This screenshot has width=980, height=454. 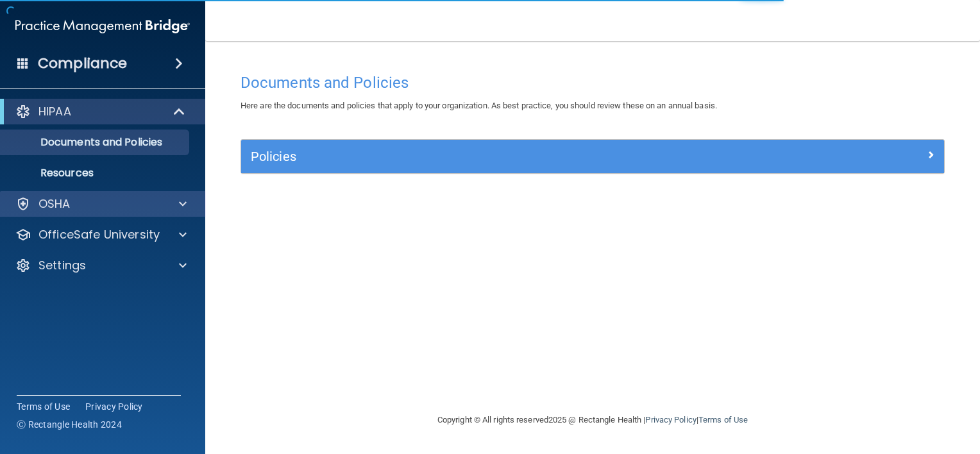 What do you see at coordinates (479, 105) in the screenshot?
I see `span: Here are the documents and policies that apply to your organization. As best practice, you should...` at bounding box center [479, 105].